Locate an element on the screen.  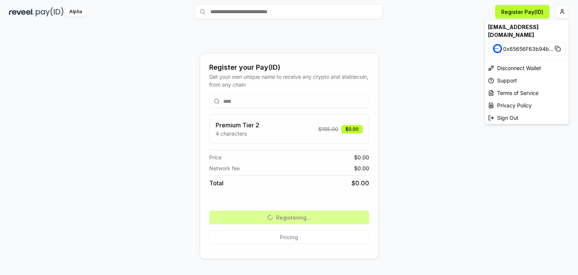
a: Support is located at coordinates (527, 80).